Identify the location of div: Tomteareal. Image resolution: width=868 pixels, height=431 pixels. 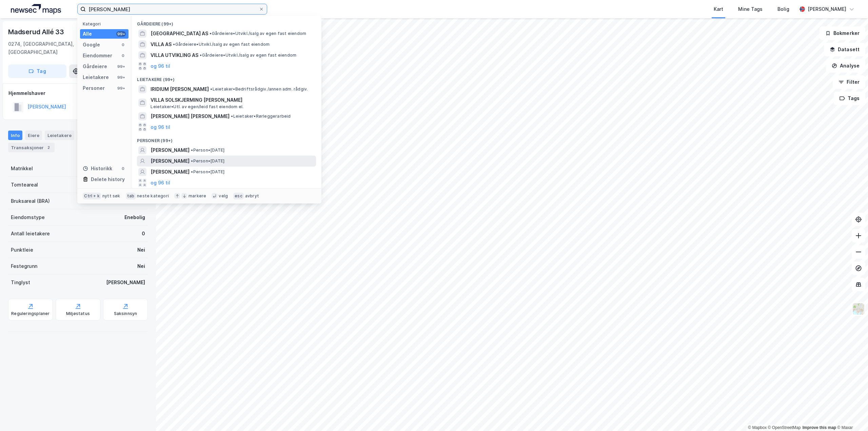
(25, 184).